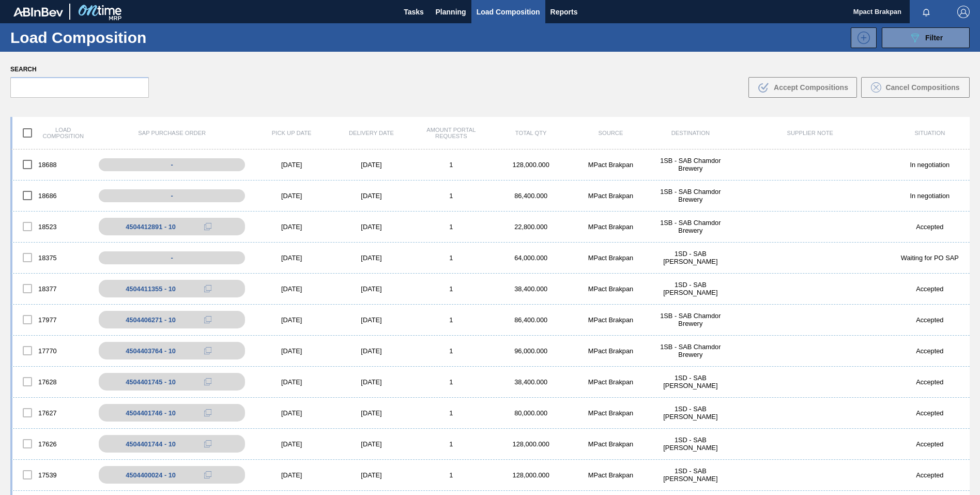 The width and height of the screenshot is (980, 495). I want to click on div: 4504401746 - 10, so click(150, 413).